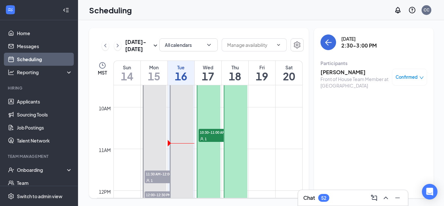 The height and width of the screenshot is (206, 444). What do you see at coordinates (235, 76) in the screenshot?
I see `h1: 18` at bounding box center [235, 76].